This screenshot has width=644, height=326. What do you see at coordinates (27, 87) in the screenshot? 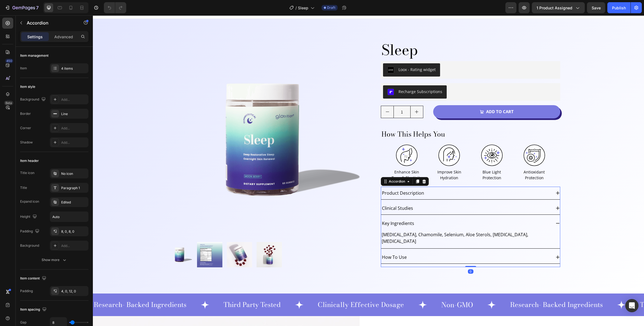
I see `div: Item style` at bounding box center [27, 87].